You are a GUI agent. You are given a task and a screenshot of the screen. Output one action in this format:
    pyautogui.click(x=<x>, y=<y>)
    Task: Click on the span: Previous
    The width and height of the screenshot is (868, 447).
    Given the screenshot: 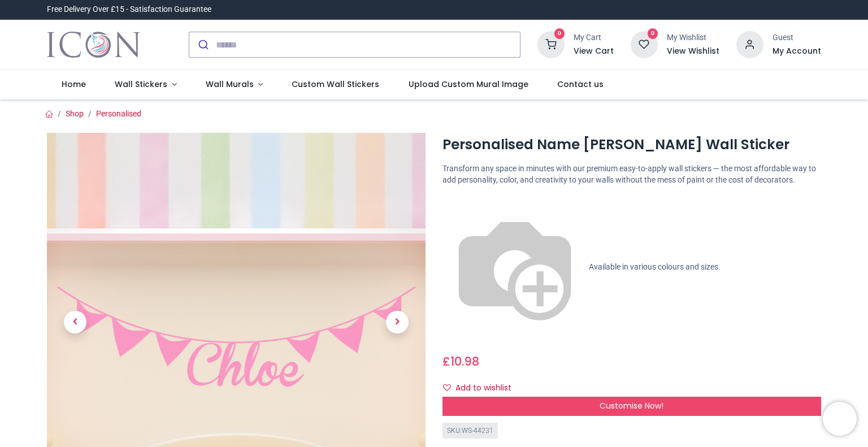 What is the action you would take?
    pyautogui.click(x=75, y=322)
    